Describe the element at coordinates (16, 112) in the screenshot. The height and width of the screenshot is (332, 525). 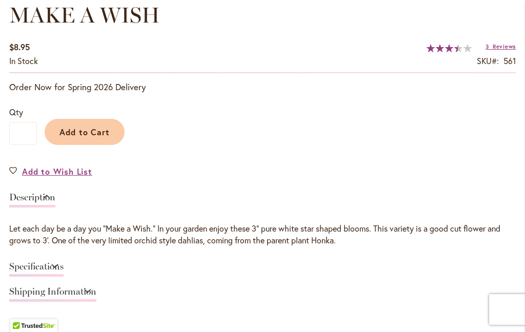
I see `span: Qty` at that location.